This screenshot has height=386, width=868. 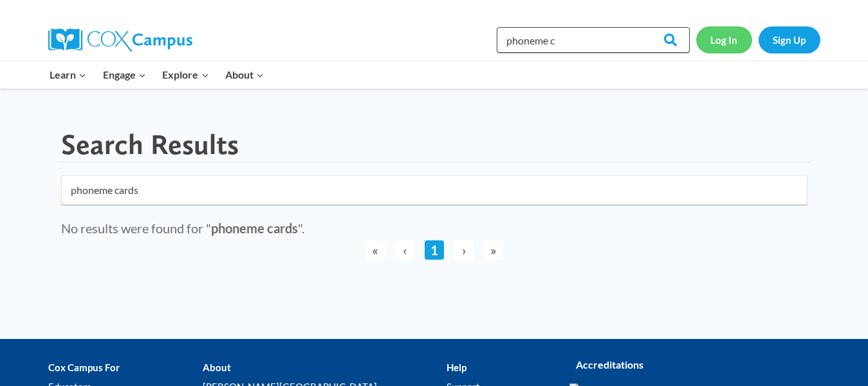 What do you see at coordinates (790, 39) in the screenshot?
I see `a: Sign Up` at bounding box center [790, 39].